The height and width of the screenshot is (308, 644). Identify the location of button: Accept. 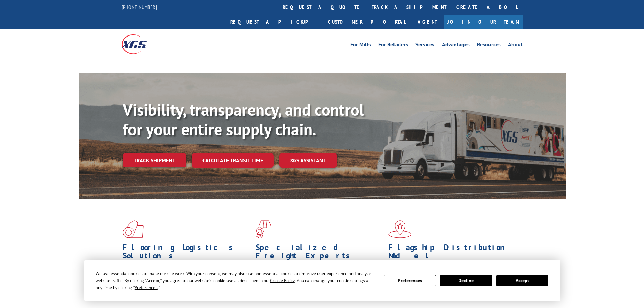
(522, 280).